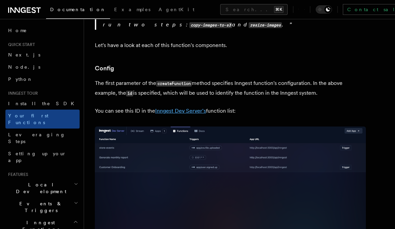  I want to click on span: Home, so click(18, 30).